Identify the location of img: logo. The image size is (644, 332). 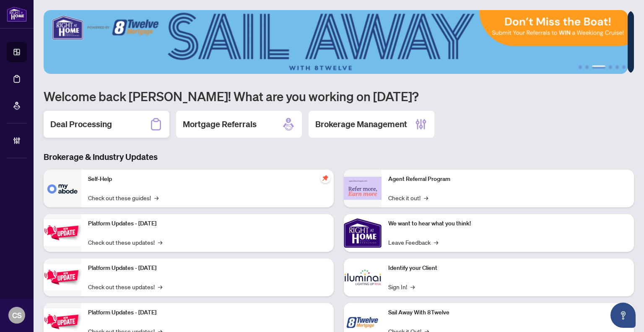
(16, 13).